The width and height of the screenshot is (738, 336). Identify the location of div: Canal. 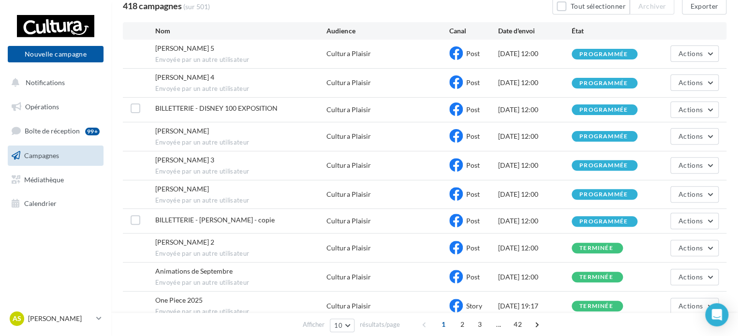
(474, 31).